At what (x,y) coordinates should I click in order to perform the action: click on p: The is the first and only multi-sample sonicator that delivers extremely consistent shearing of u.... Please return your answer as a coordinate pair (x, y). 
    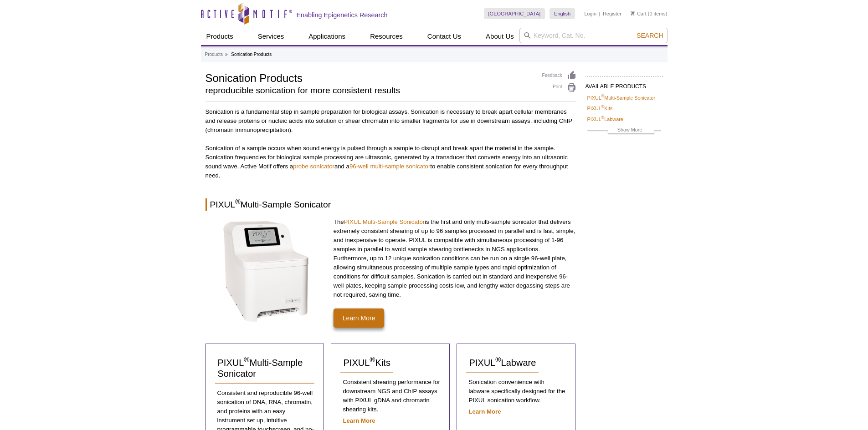
    Looking at the image, I should click on (455, 258).